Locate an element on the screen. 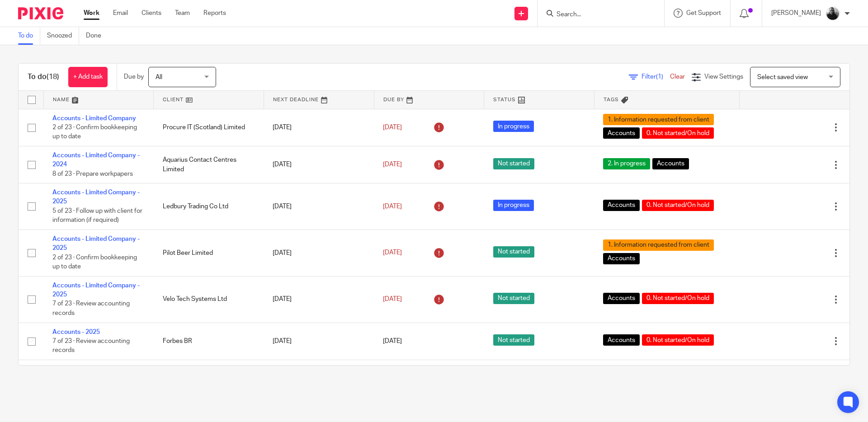  a: Clear is located at coordinates (677, 77).